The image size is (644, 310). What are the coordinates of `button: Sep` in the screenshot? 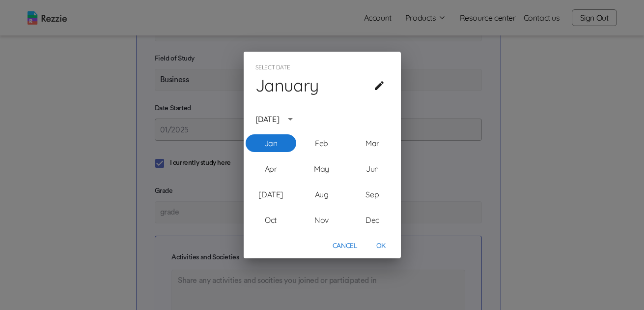 It's located at (372, 194).